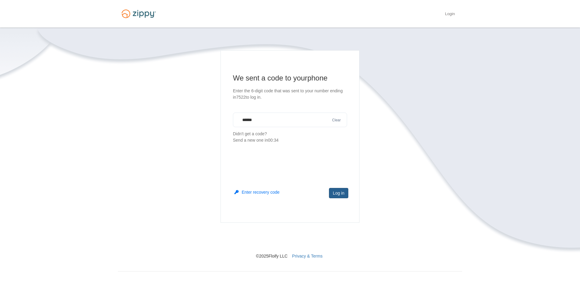  Describe the element at coordinates (290, 94) in the screenshot. I see `p: Enter the 6-digit code that was sent to your number ending in 7522 to log in.` at that location.